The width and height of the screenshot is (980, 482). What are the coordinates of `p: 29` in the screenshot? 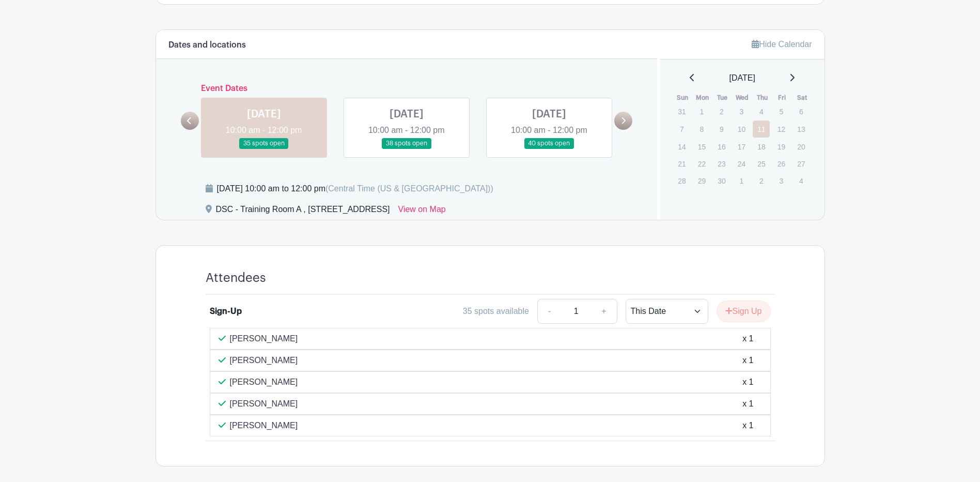 It's located at (702, 180).